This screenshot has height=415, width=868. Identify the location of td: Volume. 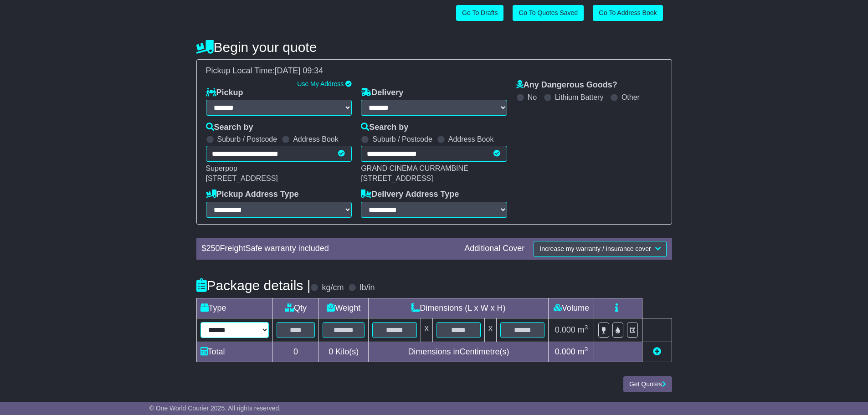
(572, 308).